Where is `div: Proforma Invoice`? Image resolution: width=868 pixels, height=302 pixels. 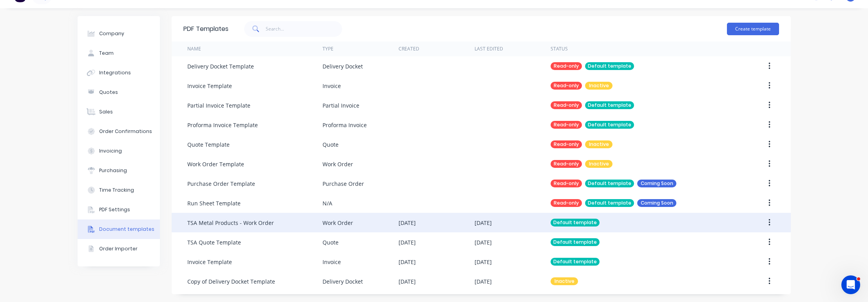
div: Proforma Invoice is located at coordinates (345, 125).